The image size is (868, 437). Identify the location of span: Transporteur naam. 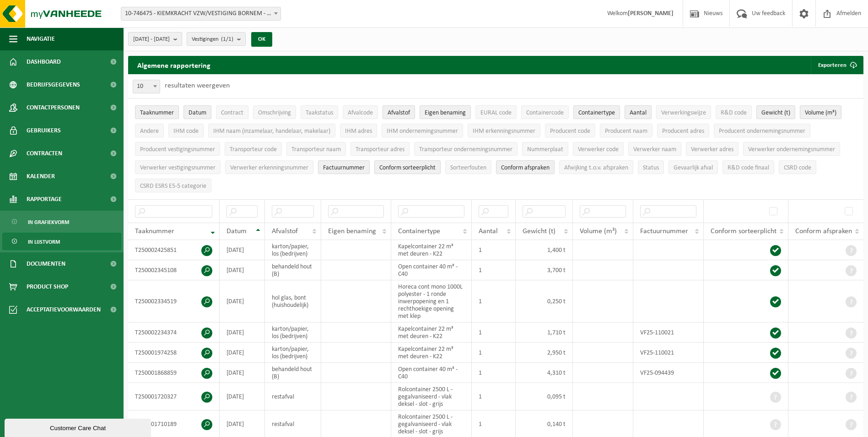
(317, 149).